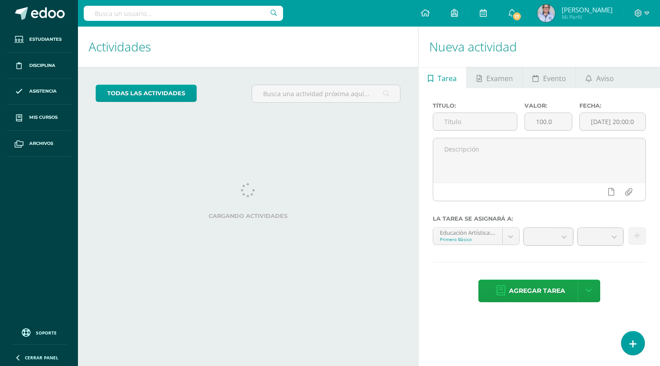  Describe the element at coordinates (146, 93) in the screenshot. I see `a: todas las Actividades` at that location.